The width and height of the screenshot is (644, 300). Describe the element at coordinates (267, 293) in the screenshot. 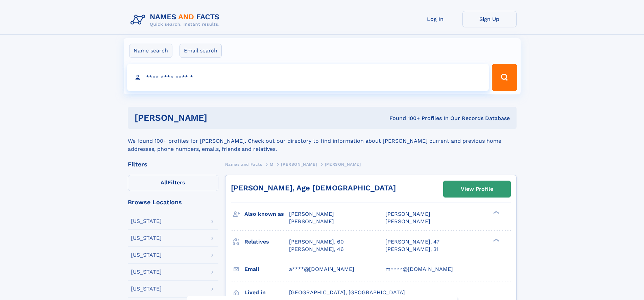

I see `h3: Lived in` at that location.